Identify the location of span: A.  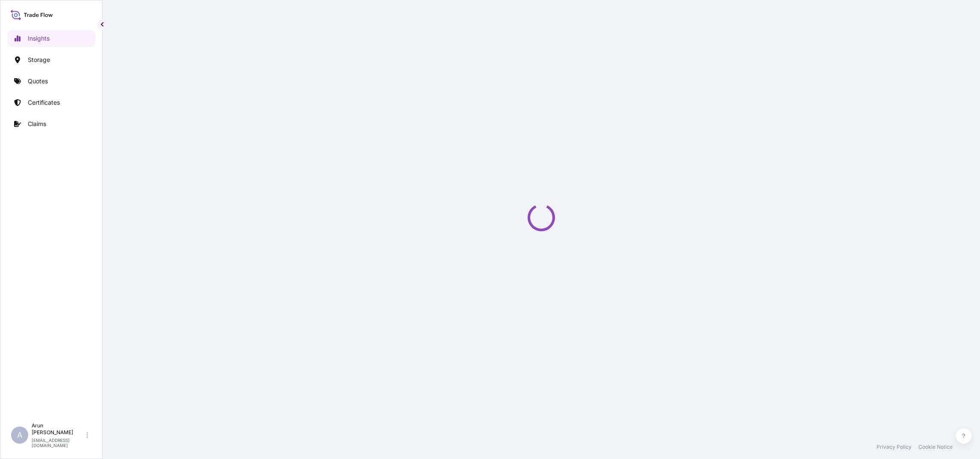
(20, 435).